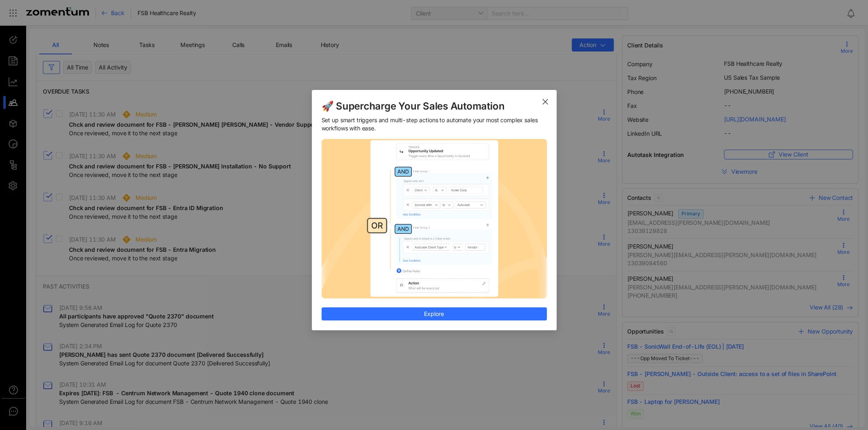 Image resolution: width=868 pixels, height=430 pixels. I want to click on span: 🚀 Supercharge Your Sales Automation, so click(434, 106).